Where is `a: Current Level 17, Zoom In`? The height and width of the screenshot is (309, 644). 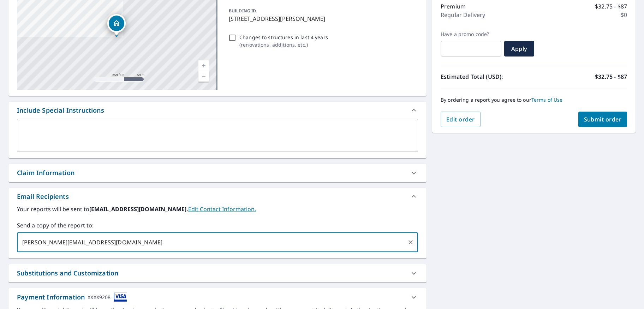 a: Current Level 17, Zoom In is located at coordinates (204, 66).